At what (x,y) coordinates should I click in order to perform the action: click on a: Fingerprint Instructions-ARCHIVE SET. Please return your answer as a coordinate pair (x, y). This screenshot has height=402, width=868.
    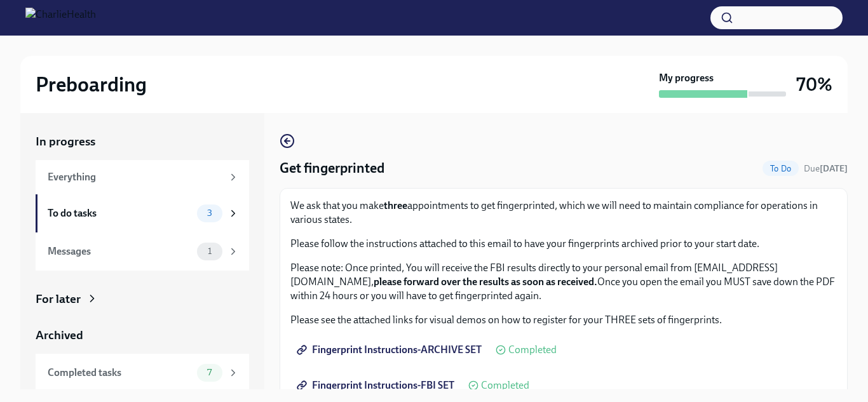
    Looking at the image, I should click on (390, 350).